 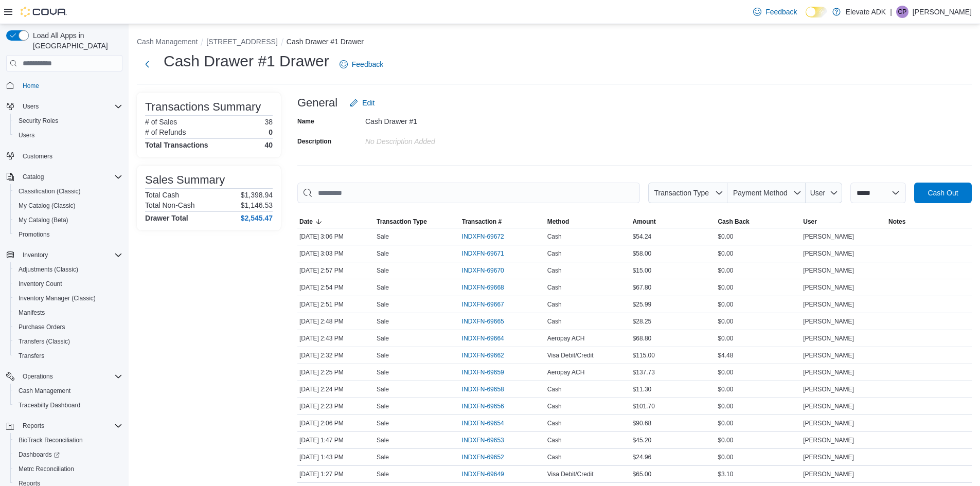 I want to click on button: User, so click(x=844, y=222).